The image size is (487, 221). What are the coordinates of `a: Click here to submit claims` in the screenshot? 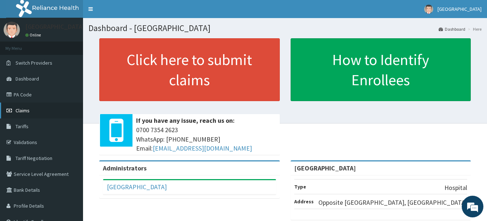 It's located at (190, 70).